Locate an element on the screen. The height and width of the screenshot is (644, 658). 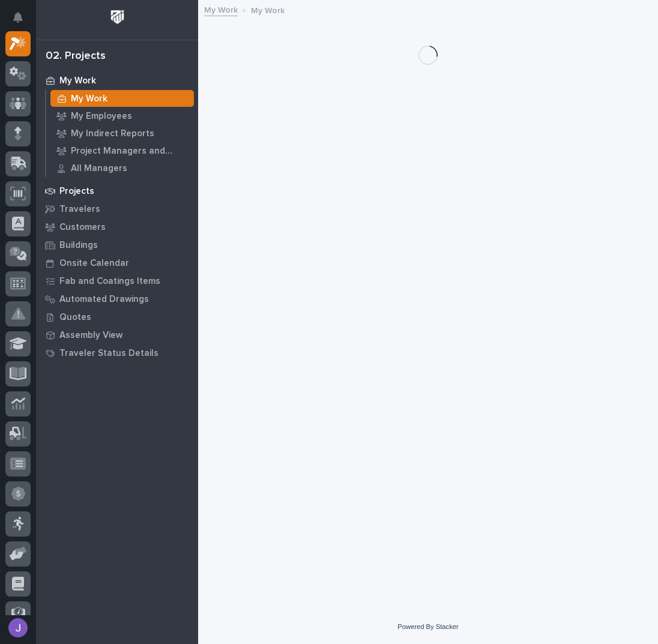
a: Traveler Status Details is located at coordinates (117, 353).